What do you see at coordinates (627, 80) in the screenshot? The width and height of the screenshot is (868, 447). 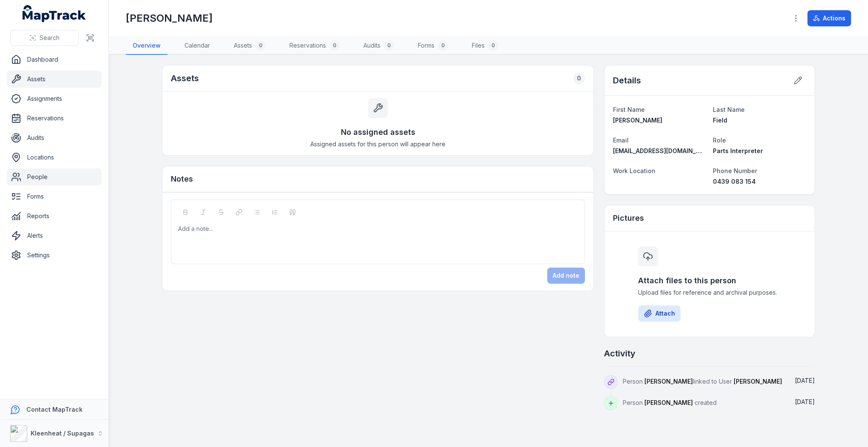 I see `h2: Details` at bounding box center [627, 80].